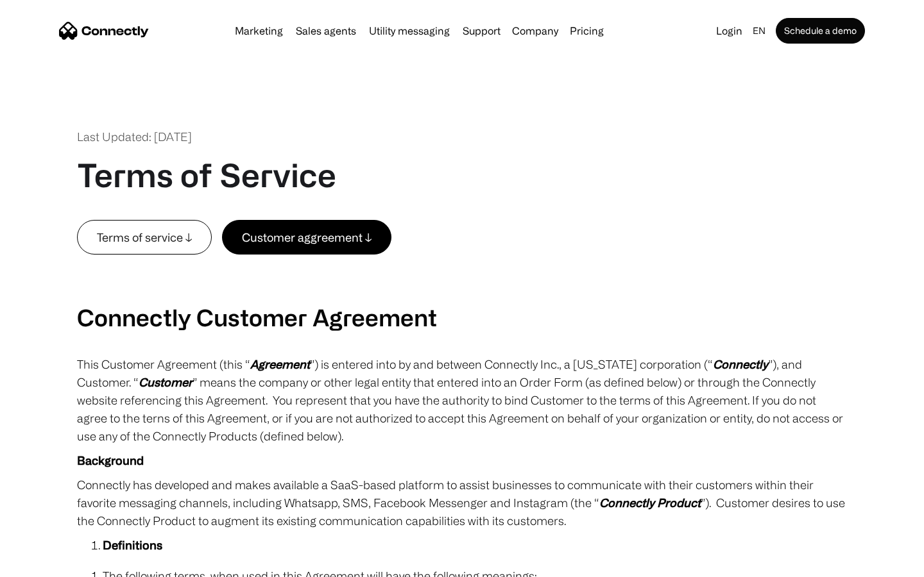 The width and height of the screenshot is (924, 577). What do you see at coordinates (535, 31) in the screenshot?
I see `div: Company` at bounding box center [535, 31].